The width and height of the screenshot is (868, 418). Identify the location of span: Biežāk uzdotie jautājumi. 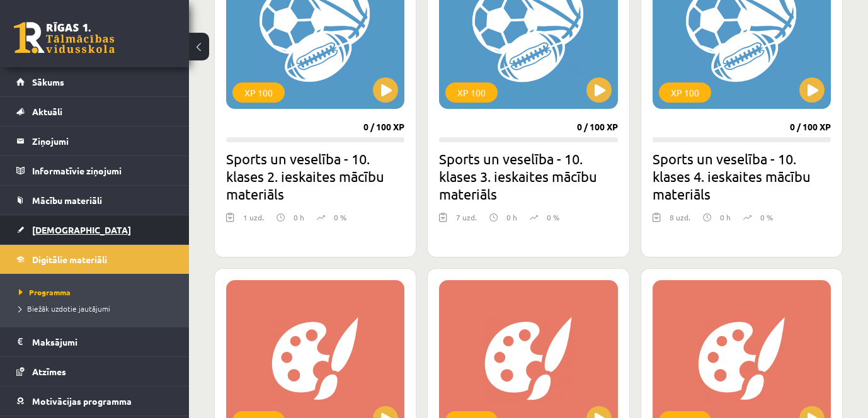
(64, 308).